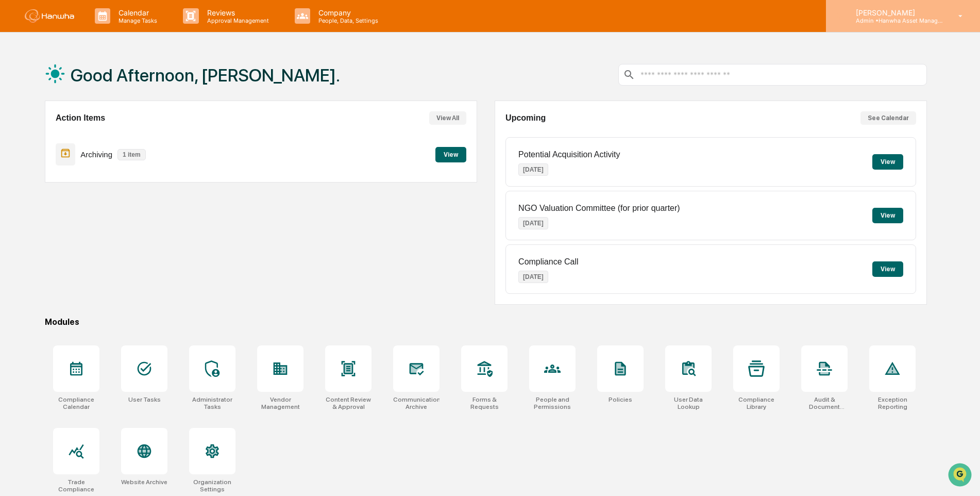 This screenshot has width=980, height=496. What do you see at coordinates (347, 12) in the screenshot?
I see `p: Company` at bounding box center [347, 12].